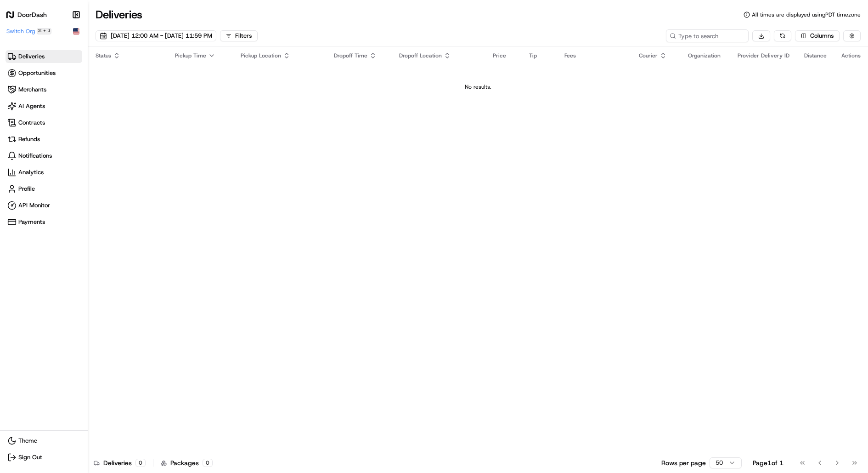  I want to click on button: Filters, so click(239, 36).